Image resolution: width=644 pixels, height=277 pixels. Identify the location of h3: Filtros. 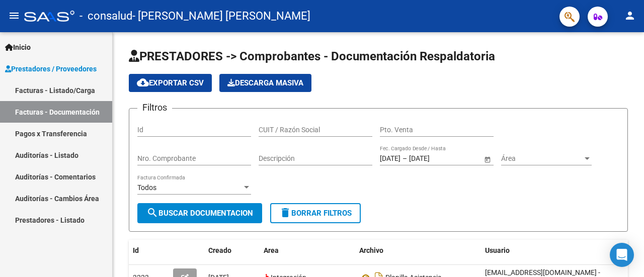
(154, 108).